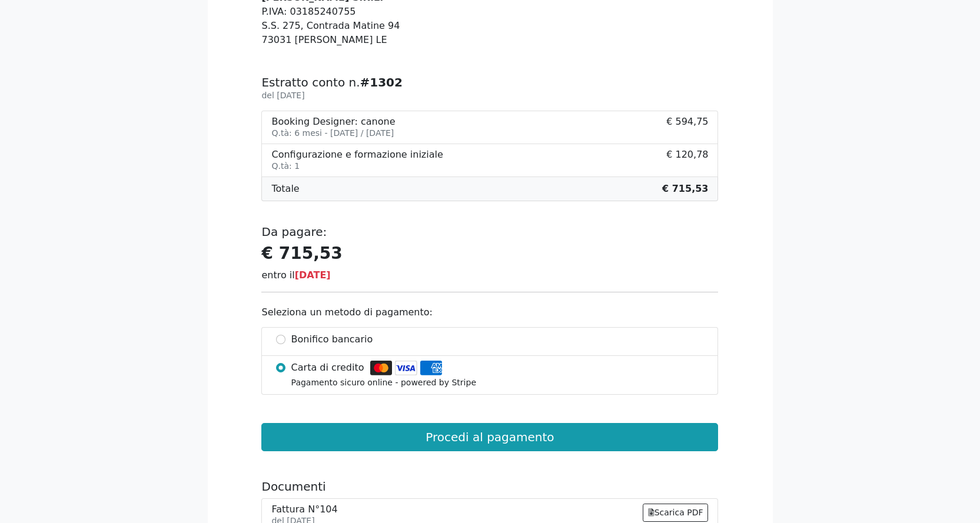  What do you see at coordinates (302, 253) in the screenshot?
I see `strong: € 715,53` at bounding box center [302, 253].